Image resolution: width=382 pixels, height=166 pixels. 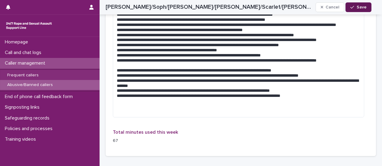 What do you see at coordinates (362, 7) in the screenshot?
I see `span: Save` at bounding box center [362, 7].